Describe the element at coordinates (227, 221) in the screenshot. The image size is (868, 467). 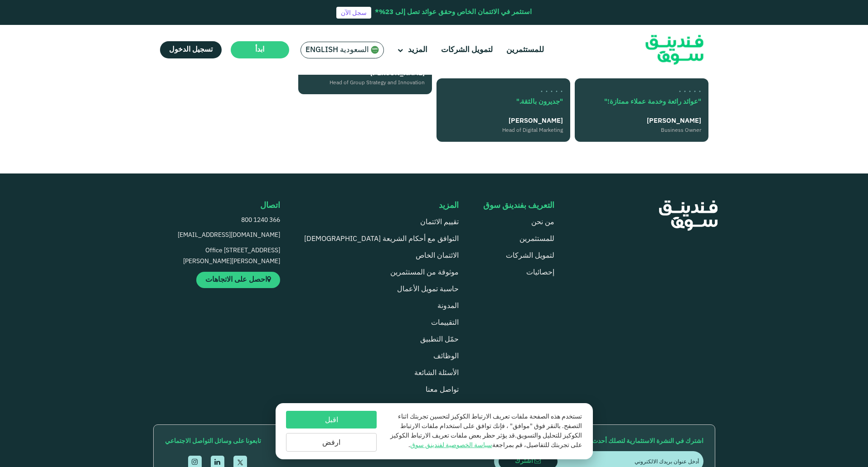
I see `a: 800 1240 366` at that location.